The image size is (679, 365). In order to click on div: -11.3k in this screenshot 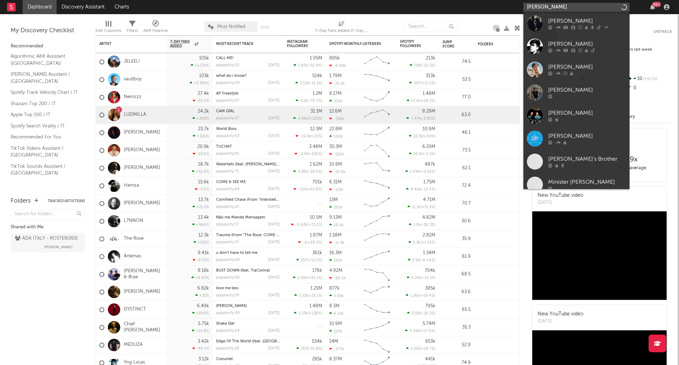, I will do `click(337, 242)`.